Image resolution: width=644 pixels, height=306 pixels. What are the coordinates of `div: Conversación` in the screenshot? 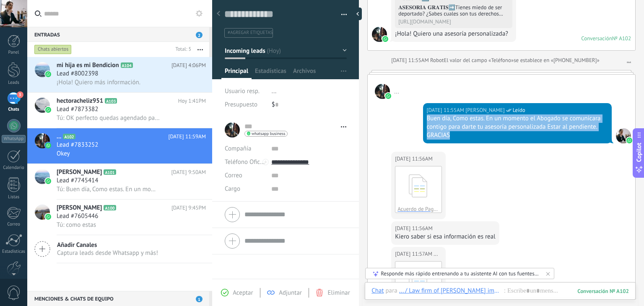 It's located at (597, 39).